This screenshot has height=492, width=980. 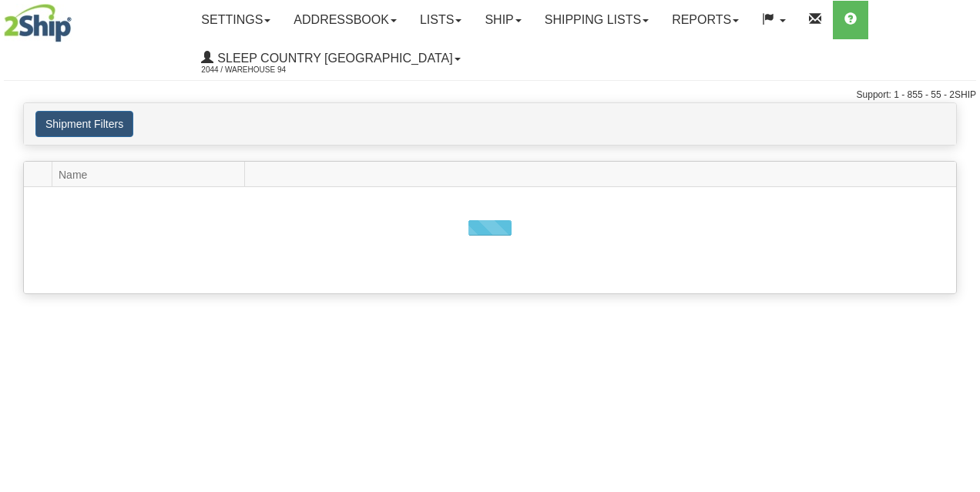 I want to click on a: Ship, so click(x=503, y=20).